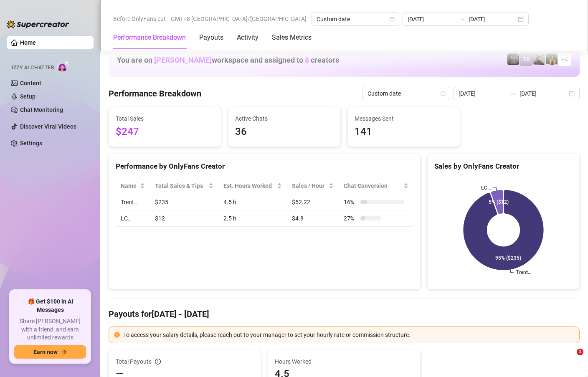 This screenshot has height=377, width=588. I want to click on td: $235, so click(184, 202).